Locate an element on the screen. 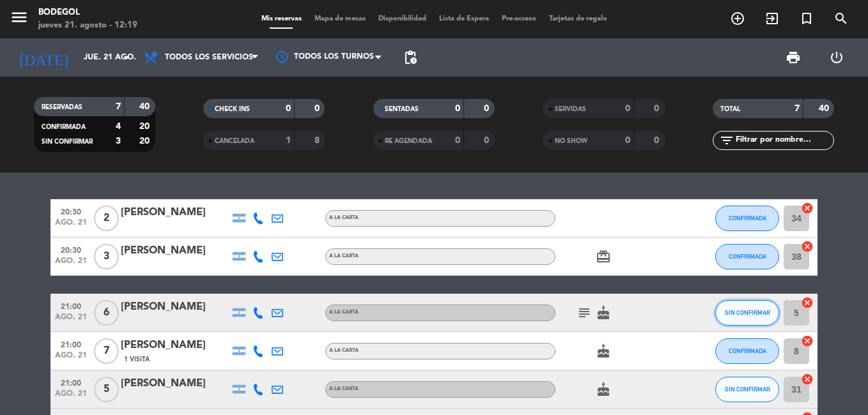 Image resolution: width=868 pixels, height=415 pixels. span: Disponibilidad is located at coordinates (402, 19).